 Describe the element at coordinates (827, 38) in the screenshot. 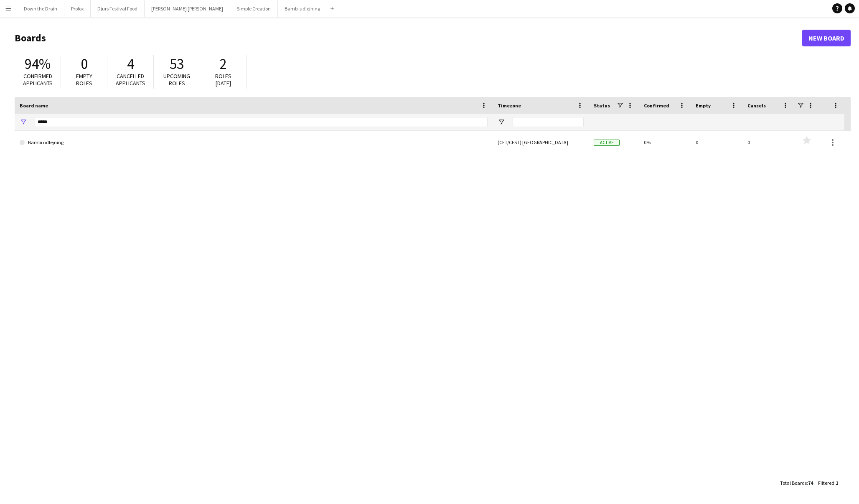

I see `a: New Board` at that location.